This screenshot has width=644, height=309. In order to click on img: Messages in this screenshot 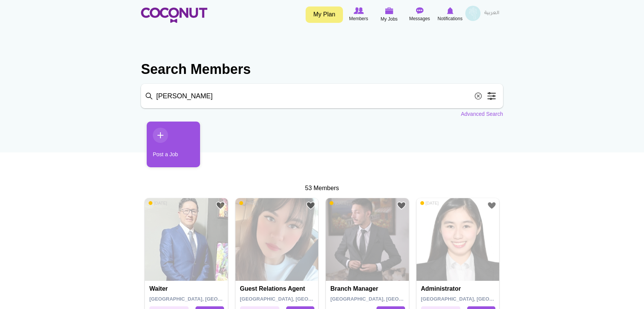, I will do `click(420, 11)`.